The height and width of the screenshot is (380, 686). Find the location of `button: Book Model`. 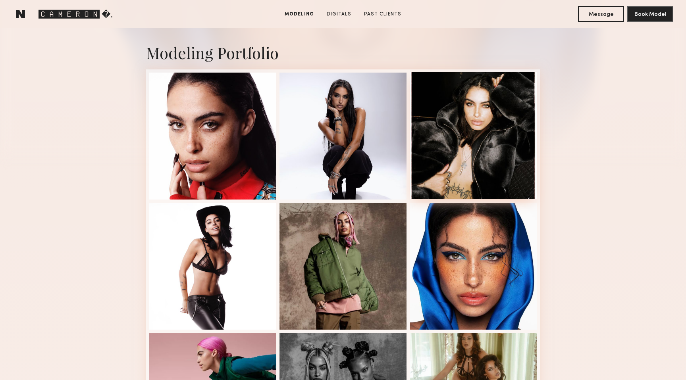

button: Book Model is located at coordinates (651, 14).